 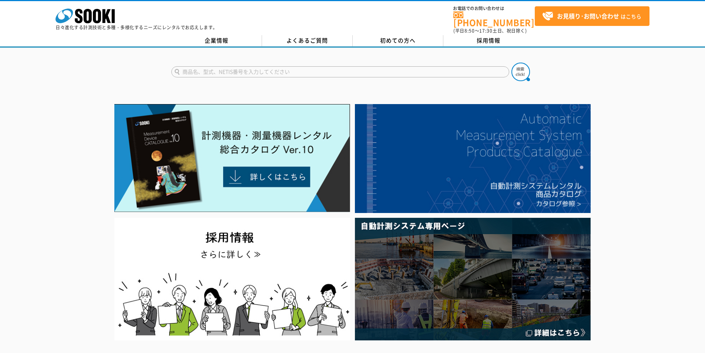 What do you see at coordinates (521, 72) in the screenshot?
I see `img: btn_search.png` at bounding box center [521, 72].